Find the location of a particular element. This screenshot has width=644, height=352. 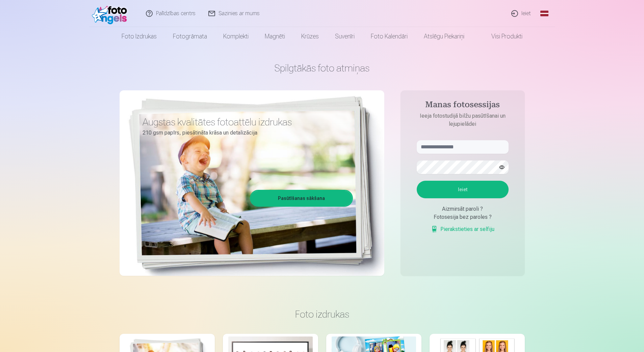

a: Komplekti is located at coordinates (236, 36).